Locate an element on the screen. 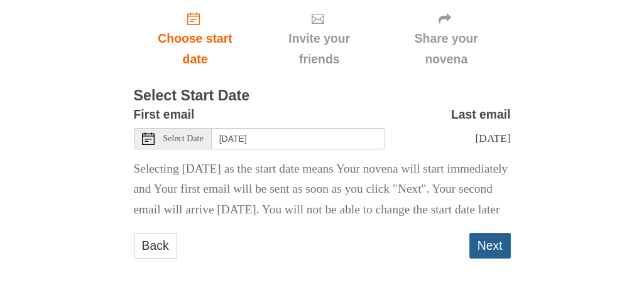 This screenshot has height=295, width=644. button: Next is located at coordinates (490, 246).